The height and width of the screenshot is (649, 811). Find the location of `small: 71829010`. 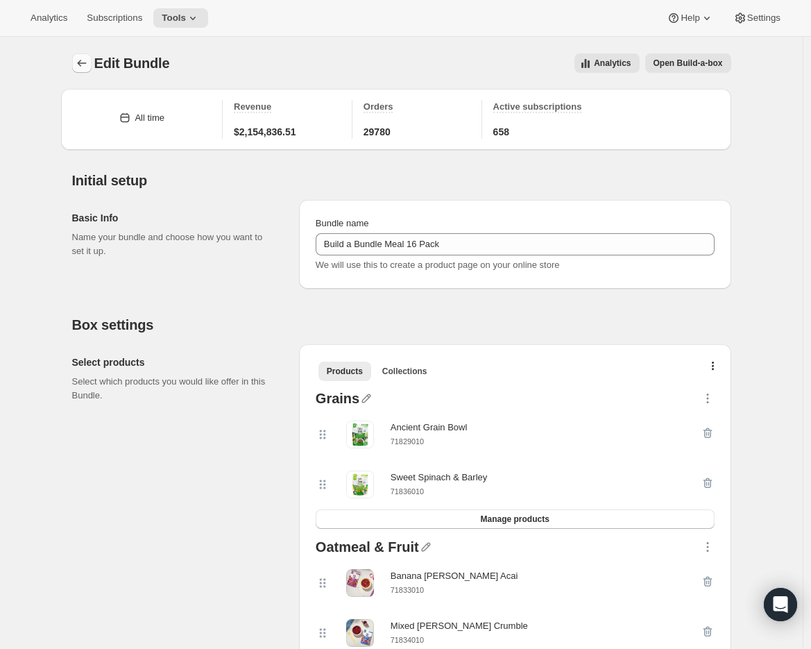

small: 71829010 is located at coordinates (407, 441).